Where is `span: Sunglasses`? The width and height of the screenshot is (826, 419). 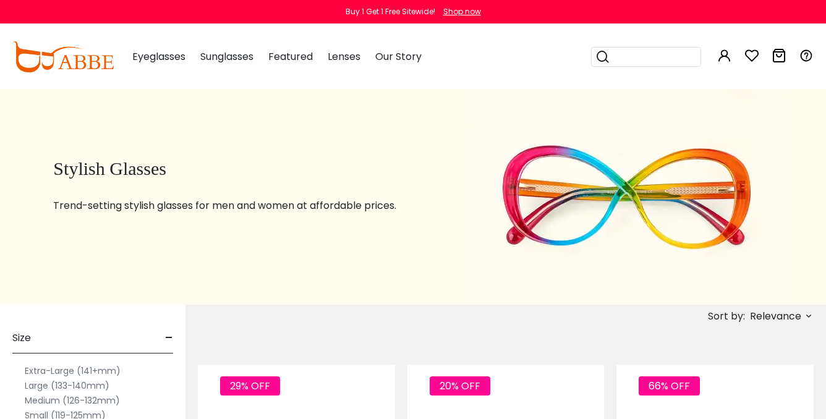 span: Sunglasses is located at coordinates (227, 56).